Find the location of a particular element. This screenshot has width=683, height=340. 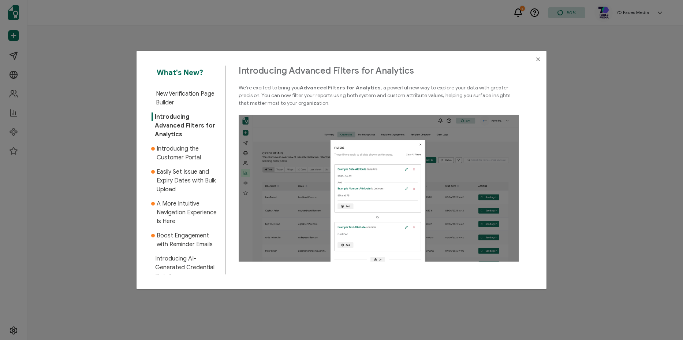

span: Introducing the Customer Portal is located at coordinates (188, 153).